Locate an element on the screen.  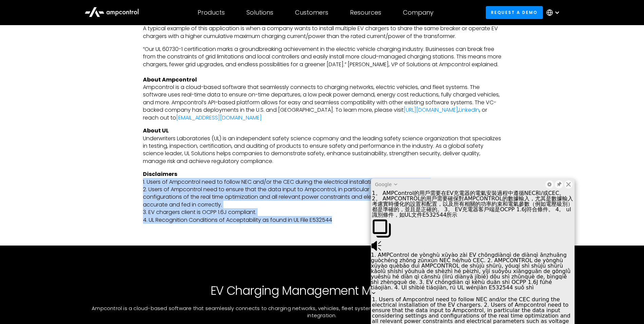
p: Ampcontrol is a cloud-based software that seamlessly connects to charging networks, vehicles, fle... is located at coordinates (322, 312).